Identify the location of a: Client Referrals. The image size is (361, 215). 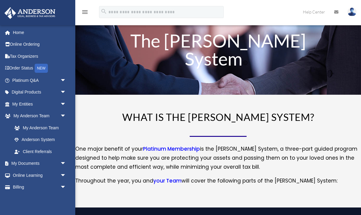
(42, 152).